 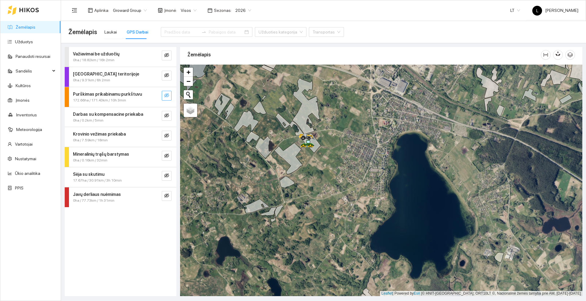 What do you see at coordinates (417, 294) in the screenshot?
I see `a: Esri` at bounding box center [417, 294].